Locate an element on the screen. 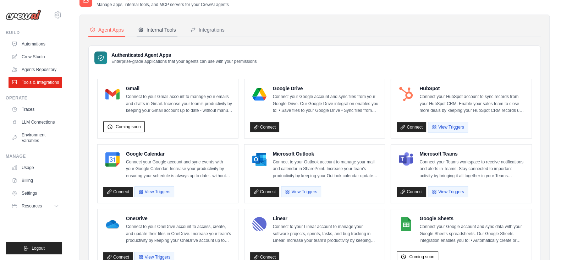 The height and width of the screenshot is (260, 561). img: Logo is located at coordinates (23, 15).